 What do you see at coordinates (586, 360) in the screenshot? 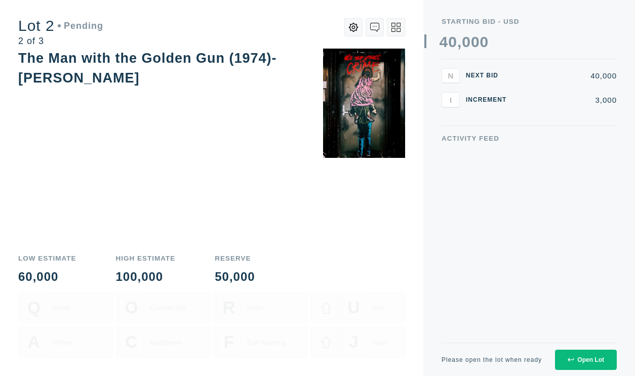
I see `button: Open Lot` at bounding box center [586, 360].